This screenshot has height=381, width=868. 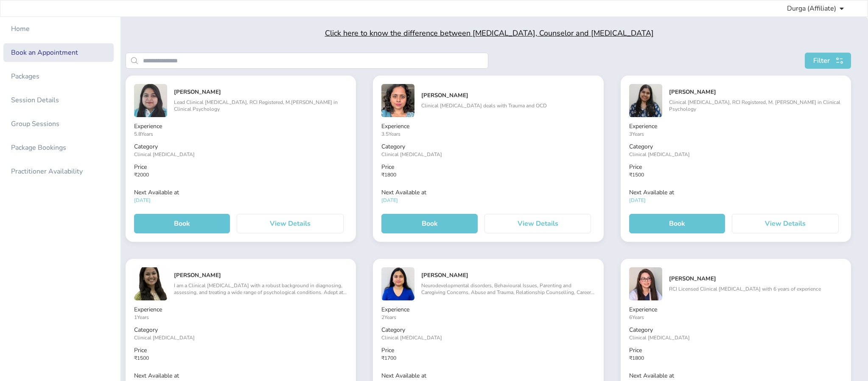 What do you see at coordinates (25, 77) in the screenshot?
I see `div: Packages` at bounding box center [25, 77].